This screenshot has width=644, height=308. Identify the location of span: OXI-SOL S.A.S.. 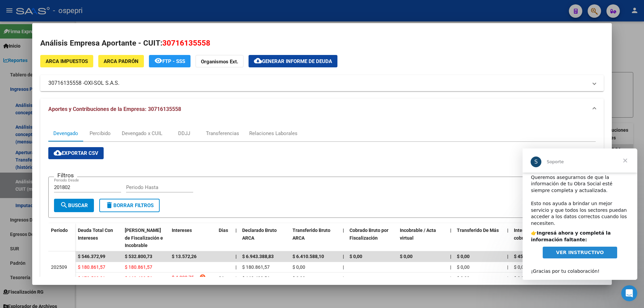
(101, 83).